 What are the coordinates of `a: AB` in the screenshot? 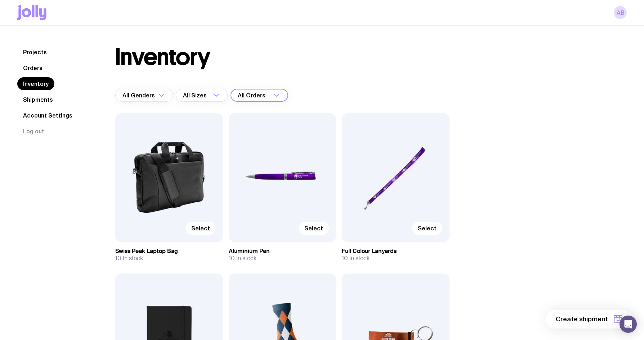 It's located at (620, 12).